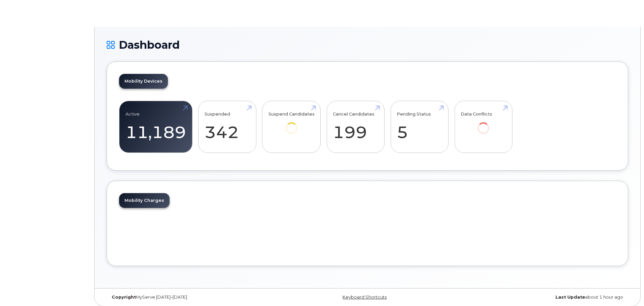  I want to click on a: Cancel Candidates 199, so click(355, 127).